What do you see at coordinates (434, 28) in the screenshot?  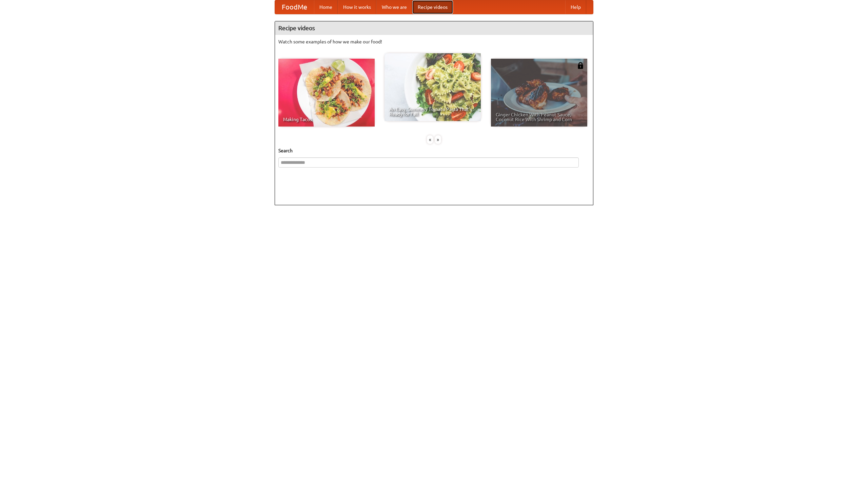 I see `h4: Recipe videos` at bounding box center [434, 28].